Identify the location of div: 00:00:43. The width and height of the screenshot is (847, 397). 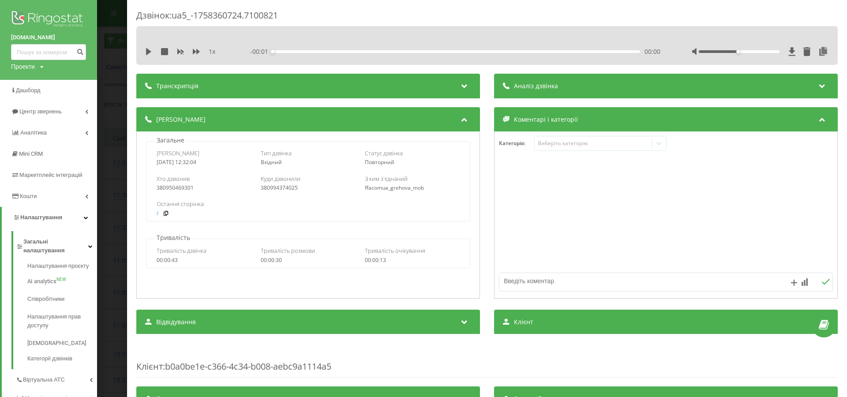
(204, 260).